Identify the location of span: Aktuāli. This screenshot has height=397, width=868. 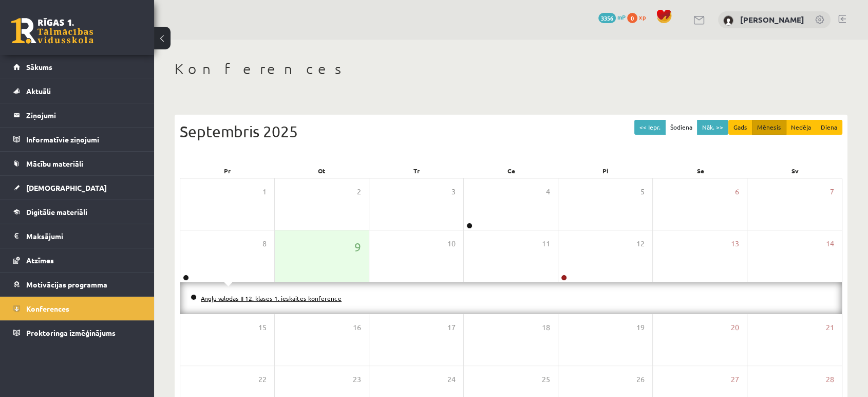
(39, 91).